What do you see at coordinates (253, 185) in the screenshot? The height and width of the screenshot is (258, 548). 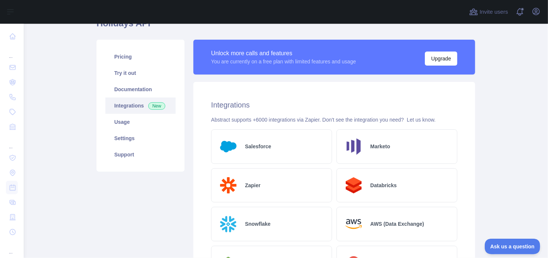 I see `h2: Zapier` at bounding box center [253, 185].